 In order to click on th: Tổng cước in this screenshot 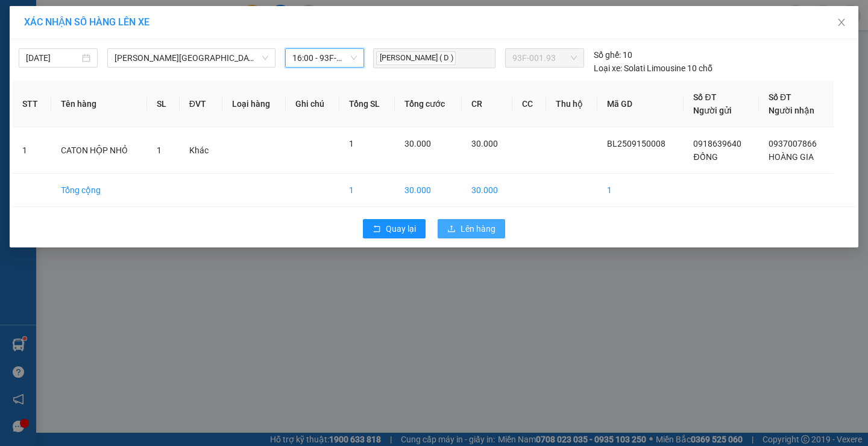, I will do `click(428, 104)`.